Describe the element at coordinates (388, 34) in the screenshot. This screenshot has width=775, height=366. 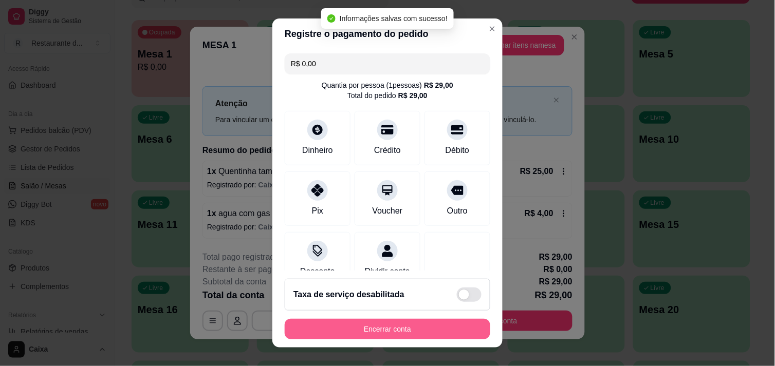
I see `header: Registre o pagamento do pedido` at that location.